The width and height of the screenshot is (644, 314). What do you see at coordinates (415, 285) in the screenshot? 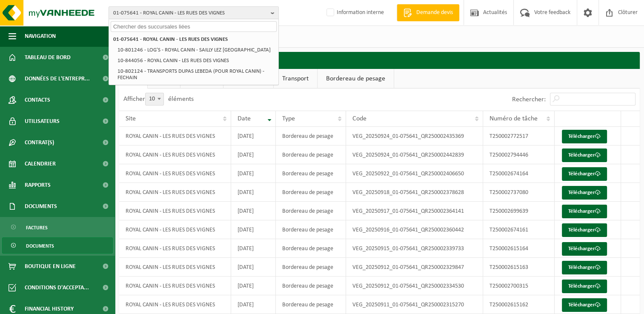
I see `td: VEG_20250912_01-075641_QR250002334530` at bounding box center [415, 285].